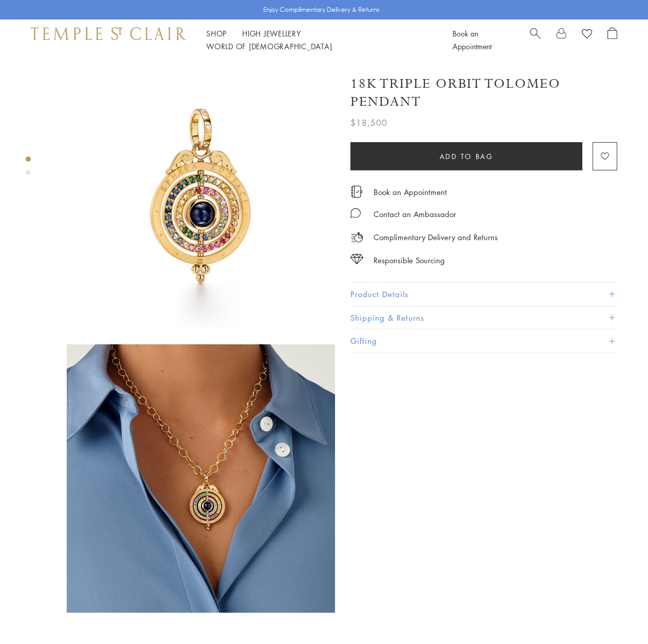 This screenshot has width=648, height=644. What do you see at coordinates (535, 40) in the screenshot?
I see `a: Search` at bounding box center [535, 40].